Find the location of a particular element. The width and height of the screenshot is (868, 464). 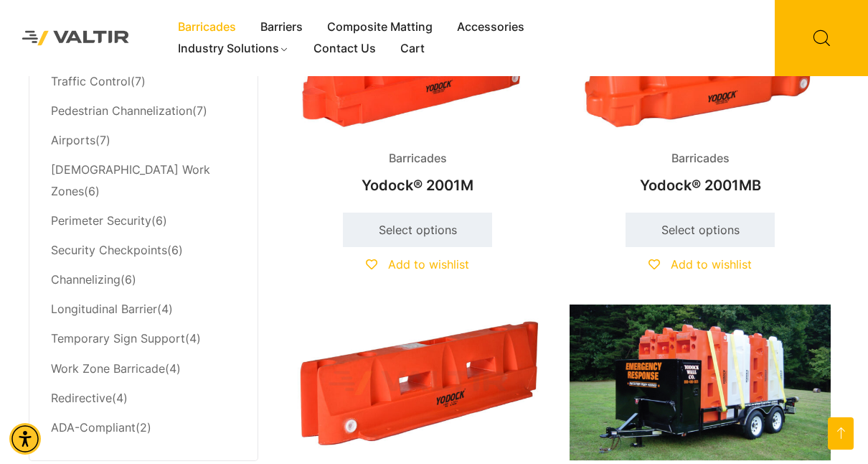

a: Accessories is located at coordinates (491, 27).